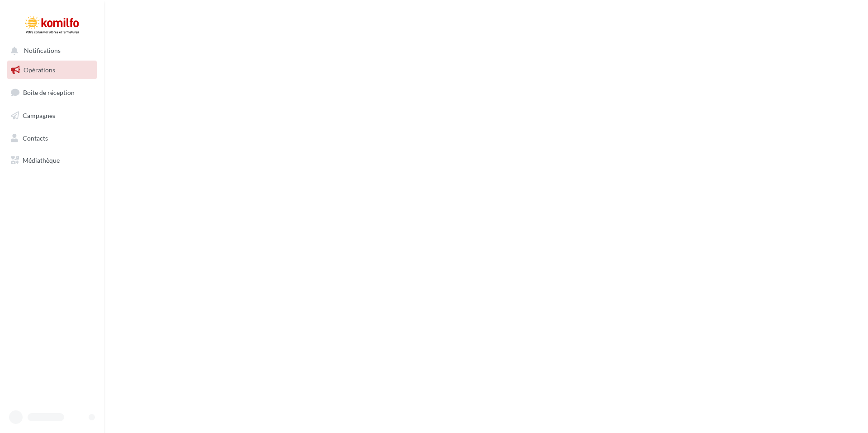 The height and width of the screenshot is (433, 868). I want to click on span: Notifications, so click(42, 51).